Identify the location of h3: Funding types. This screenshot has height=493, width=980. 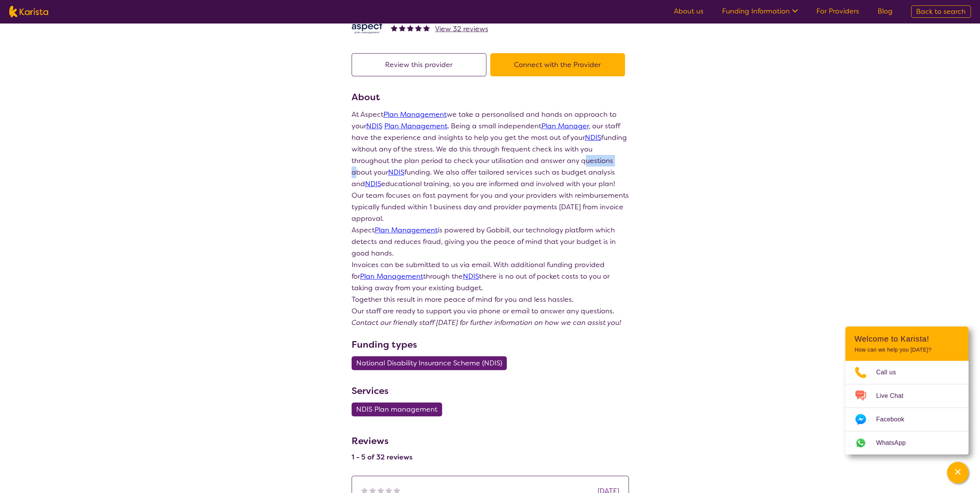
(490, 345).